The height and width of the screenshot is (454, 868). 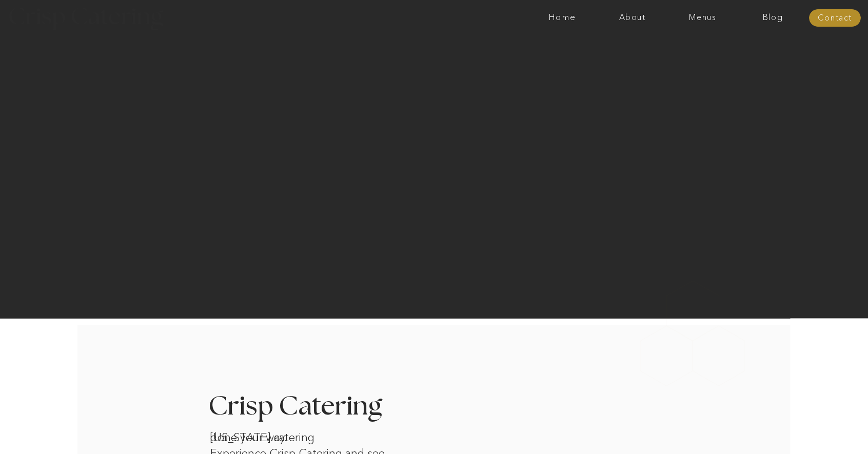 What do you see at coordinates (562, 18) in the screenshot?
I see `nav: Home` at bounding box center [562, 18].